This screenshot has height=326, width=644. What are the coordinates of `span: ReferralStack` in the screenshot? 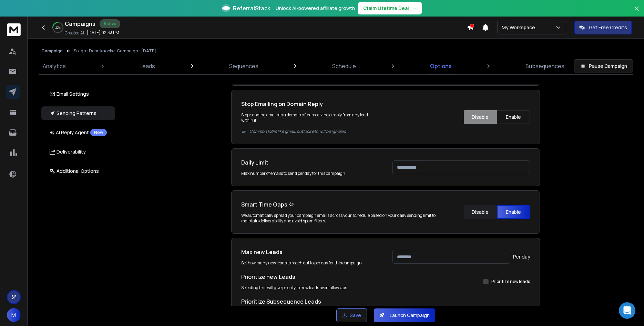 It's located at (251, 8).